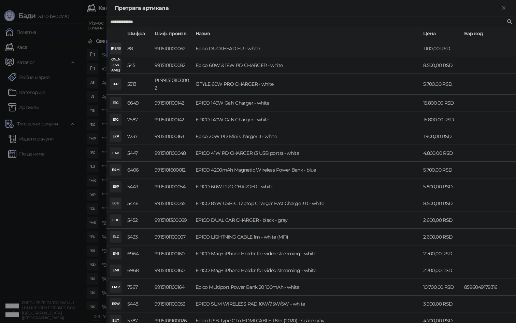 The height and width of the screenshot is (323, 516). What do you see at coordinates (172, 170) in the screenshot?
I see `td: 9915101600012` at bounding box center [172, 170].